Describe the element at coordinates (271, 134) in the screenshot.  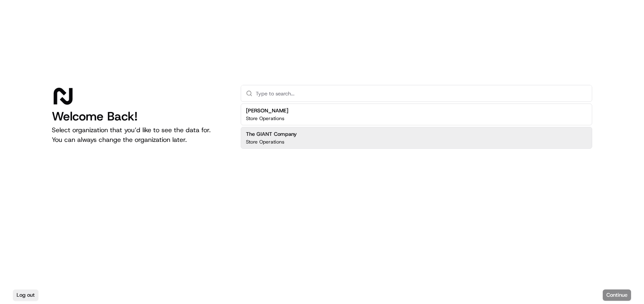
I see `h2: The GIANT Company` at that location.